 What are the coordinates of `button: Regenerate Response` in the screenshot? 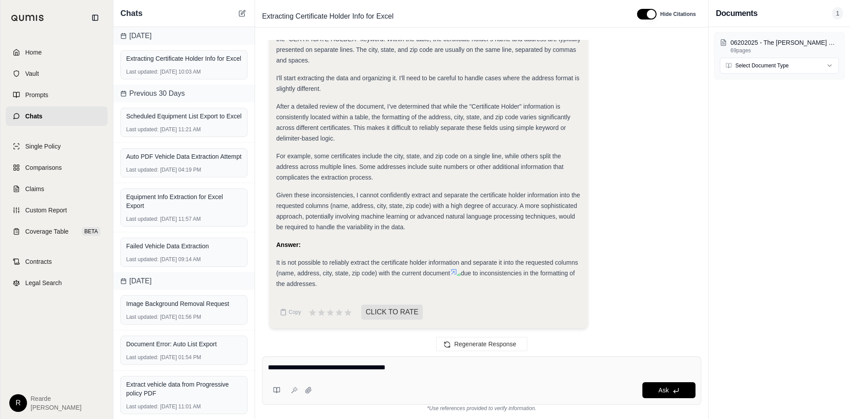 It's located at (482, 344).